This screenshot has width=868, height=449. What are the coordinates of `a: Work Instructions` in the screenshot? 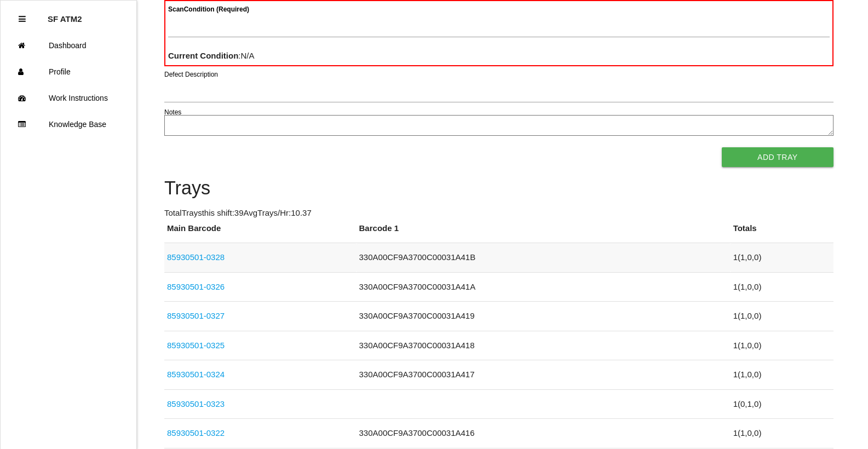 It's located at (69, 98).